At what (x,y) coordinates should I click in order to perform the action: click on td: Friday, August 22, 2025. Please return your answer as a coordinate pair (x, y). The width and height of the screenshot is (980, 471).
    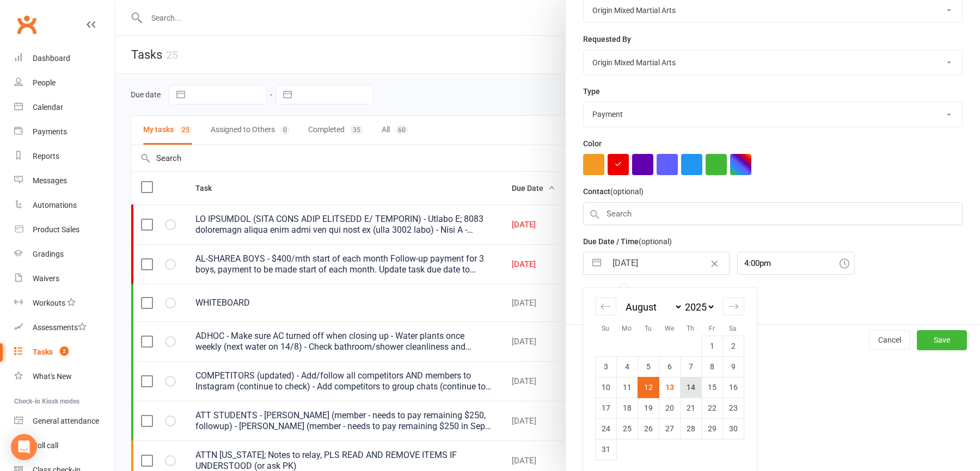
    Looking at the image, I should click on (711, 408).